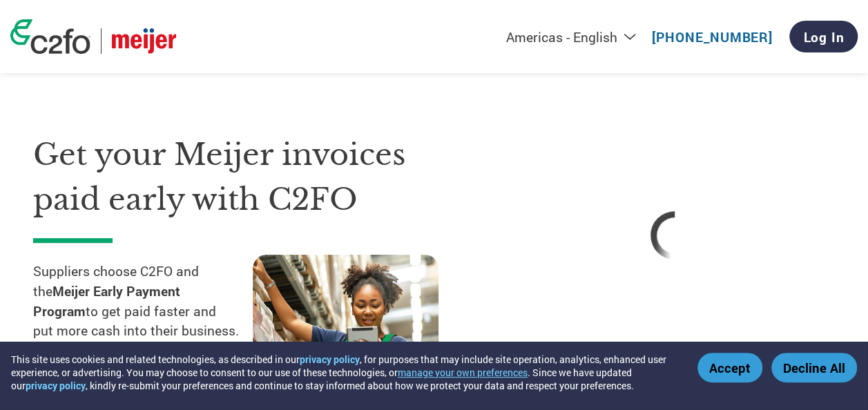 Image resolution: width=868 pixels, height=410 pixels. What do you see at coordinates (50, 36) in the screenshot?
I see `img: c2fo logo` at bounding box center [50, 36].